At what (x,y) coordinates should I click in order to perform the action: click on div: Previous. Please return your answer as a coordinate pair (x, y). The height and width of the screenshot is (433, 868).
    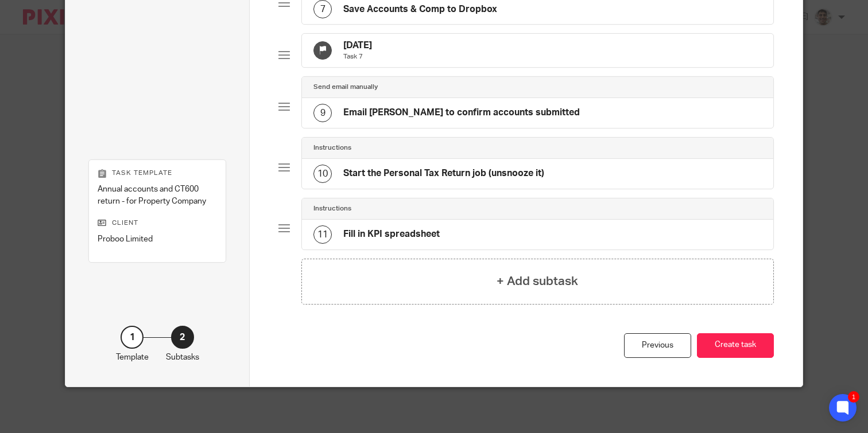
    Looking at the image, I should click on (657, 346).